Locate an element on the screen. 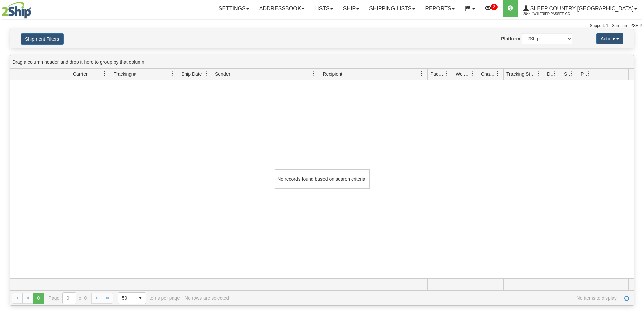  span: Packages is located at coordinates (437, 74).